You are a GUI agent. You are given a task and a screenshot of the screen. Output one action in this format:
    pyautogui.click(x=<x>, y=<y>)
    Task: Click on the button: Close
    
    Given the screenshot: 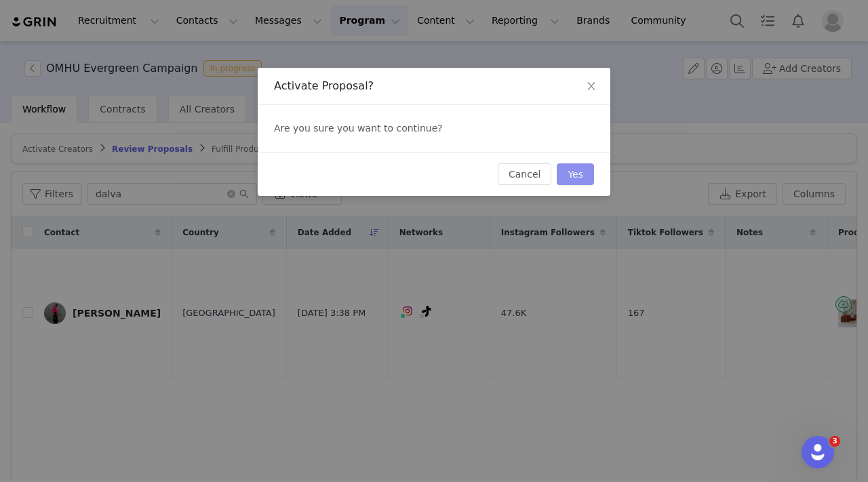 What is the action you would take?
    pyautogui.click(x=591, y=87)
    